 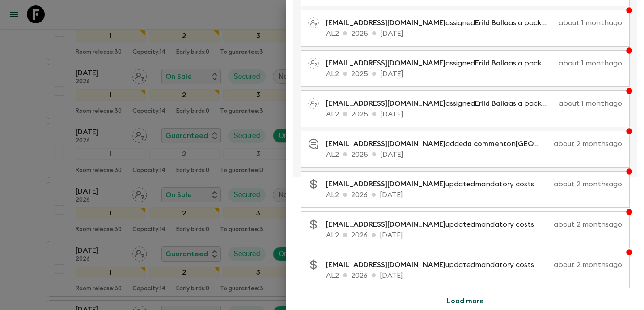 What do you see at coordinates (465, 301) in the screenshot?
I see `button: Load more` at bounding box center [465, 301].